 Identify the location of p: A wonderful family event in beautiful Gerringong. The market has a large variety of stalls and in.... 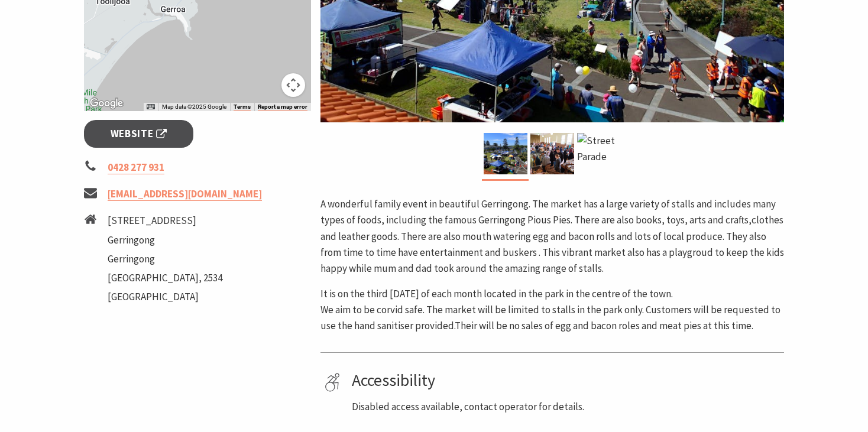
(552, 236).